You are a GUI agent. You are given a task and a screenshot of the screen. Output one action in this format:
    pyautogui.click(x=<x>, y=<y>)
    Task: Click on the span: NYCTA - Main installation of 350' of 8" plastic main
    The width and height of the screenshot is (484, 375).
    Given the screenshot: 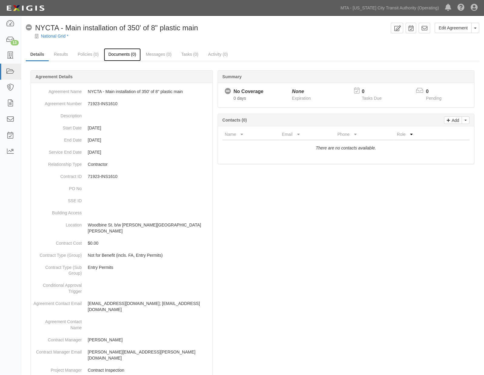 What is the action you would take?
    pyautogui.click(x=117, y=28)
    